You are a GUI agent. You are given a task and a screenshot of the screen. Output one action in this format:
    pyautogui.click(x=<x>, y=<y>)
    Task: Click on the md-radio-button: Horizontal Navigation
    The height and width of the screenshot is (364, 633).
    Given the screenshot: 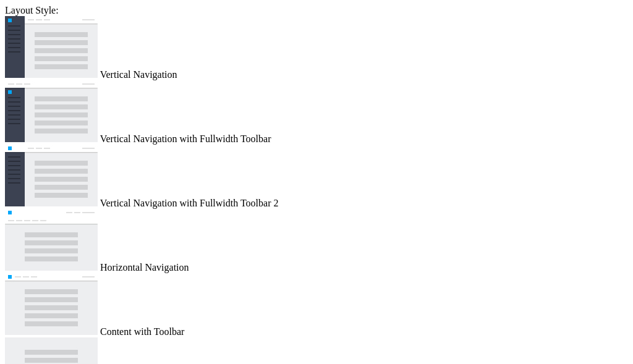 What is the action you would take?
    pyautogui.click(x=316, y=241)
    